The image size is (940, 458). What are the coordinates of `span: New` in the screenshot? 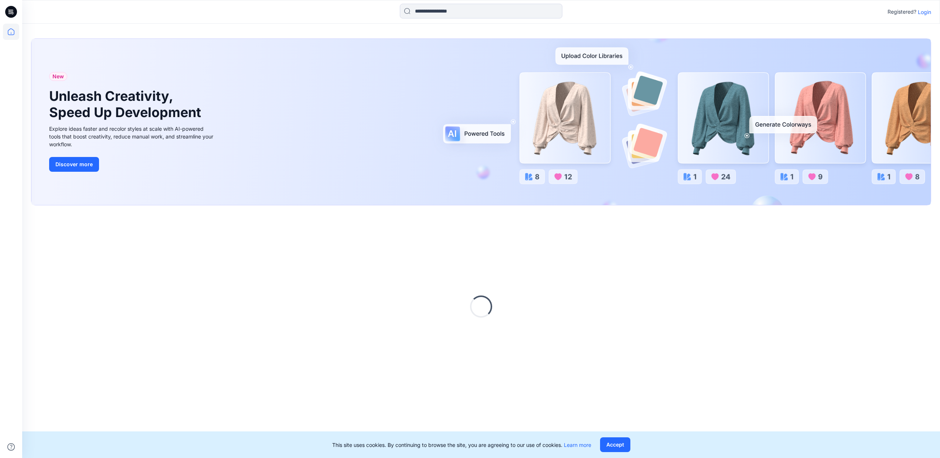 It's located at (58, 76).